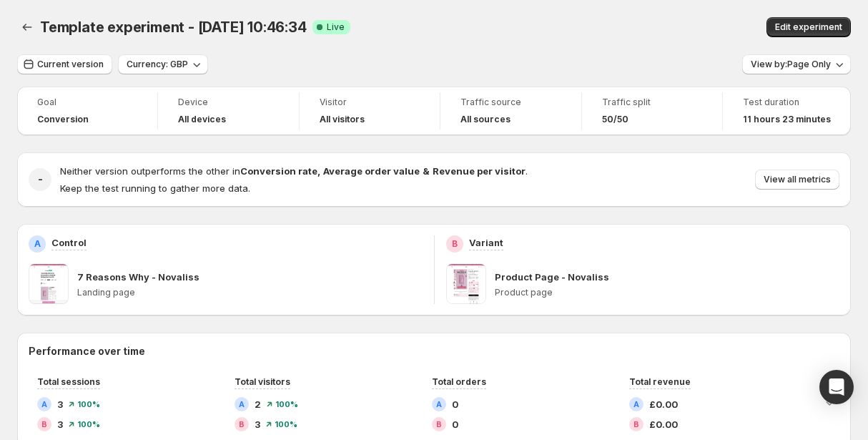 This screenshot has height=440, width=868. I want to click on span: Current version, so click(70, 64).